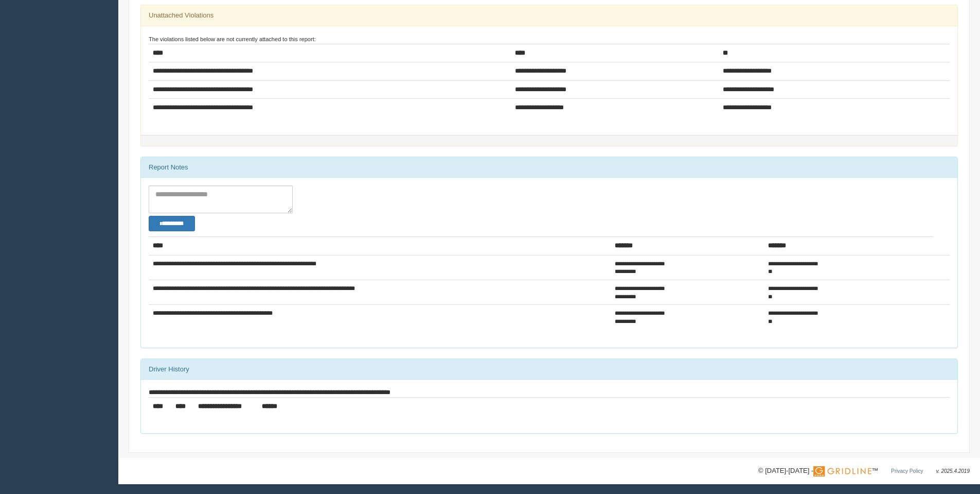 This screenshot has height=494, width=980. Describe the element at coordinates (549, 168) in the screenshot. I see `div: Report Notes` at that location.